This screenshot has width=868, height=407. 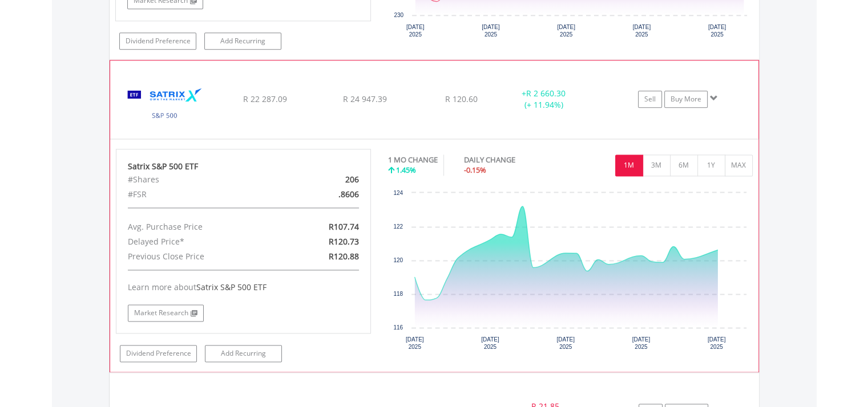 What do you see at coordinates (344, 241) in the screenshot?
I see `span: R120.73` at bounding box center [344, 241].